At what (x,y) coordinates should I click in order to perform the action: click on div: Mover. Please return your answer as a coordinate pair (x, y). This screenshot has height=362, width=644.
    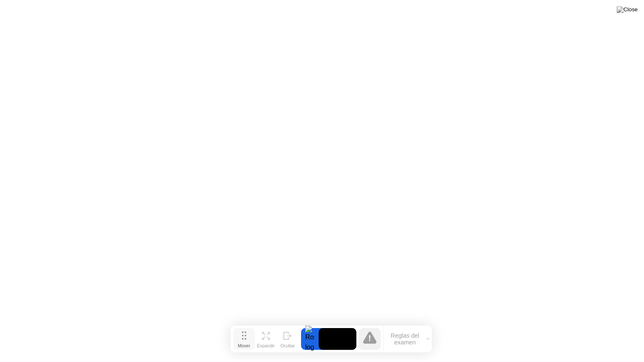
    Looking at the image, I should click on (244, 346).